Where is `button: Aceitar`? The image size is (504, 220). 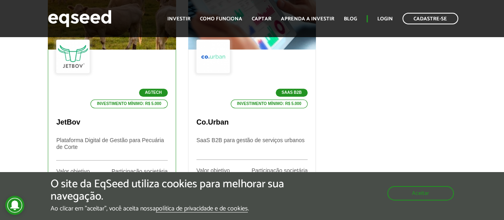 button: Aceitar is located at coordinates (421, 193).